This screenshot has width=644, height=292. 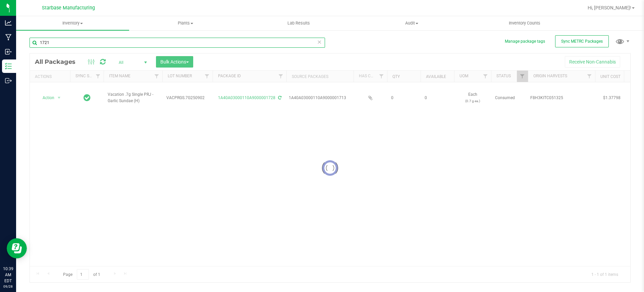 What do you see at coordinates (299, 23) in the screenshot?
I see `a: Lab Results` at bounding box center [299, 23].